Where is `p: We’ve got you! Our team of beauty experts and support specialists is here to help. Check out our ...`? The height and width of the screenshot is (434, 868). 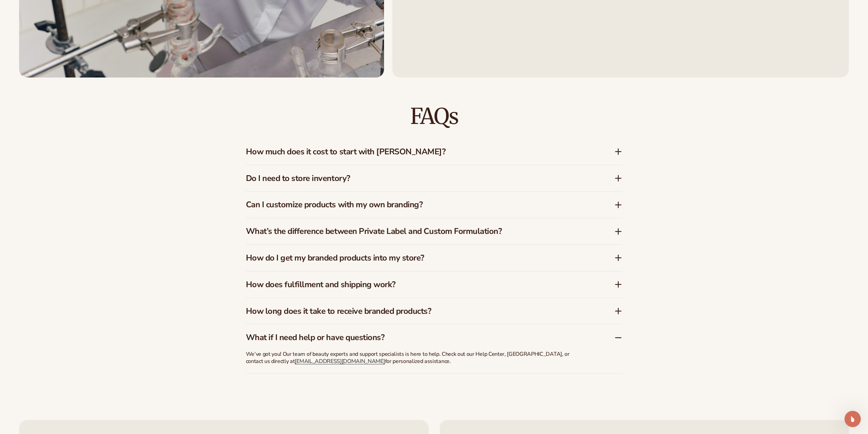
p: We’ve got you! Our team of beauty experts and support specialists is here to help. Check out our ... is located at coordinates (417, 358).